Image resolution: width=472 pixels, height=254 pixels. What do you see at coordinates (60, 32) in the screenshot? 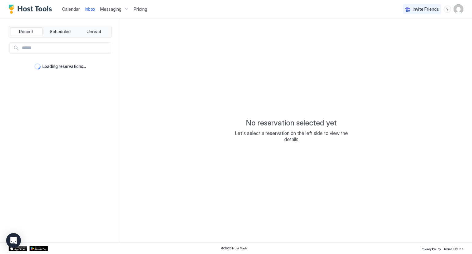
I see `div: tab-group` at bounding box center [60, 32].